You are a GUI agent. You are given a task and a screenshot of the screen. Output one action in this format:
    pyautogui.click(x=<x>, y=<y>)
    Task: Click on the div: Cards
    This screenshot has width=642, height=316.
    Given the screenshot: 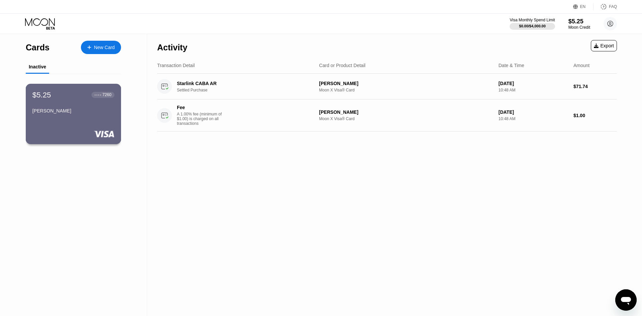 What is the action you would take?
    pyautogui.click(x=37, y=47)
    